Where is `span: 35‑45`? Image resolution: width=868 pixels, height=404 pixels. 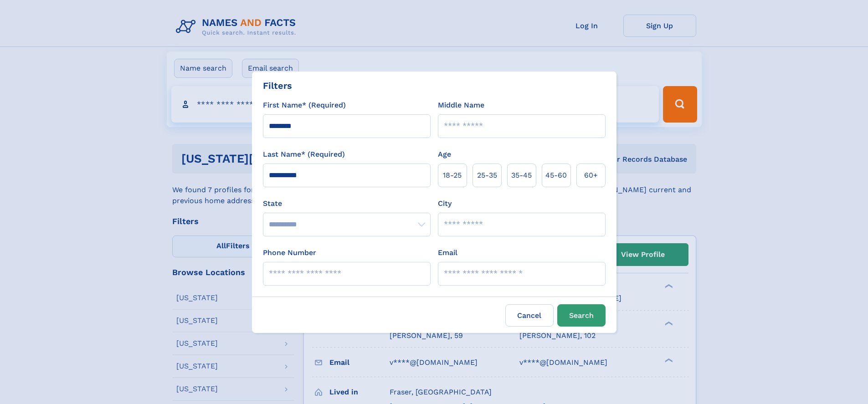 span: 35‑45 is located at coordinates (521, 175).